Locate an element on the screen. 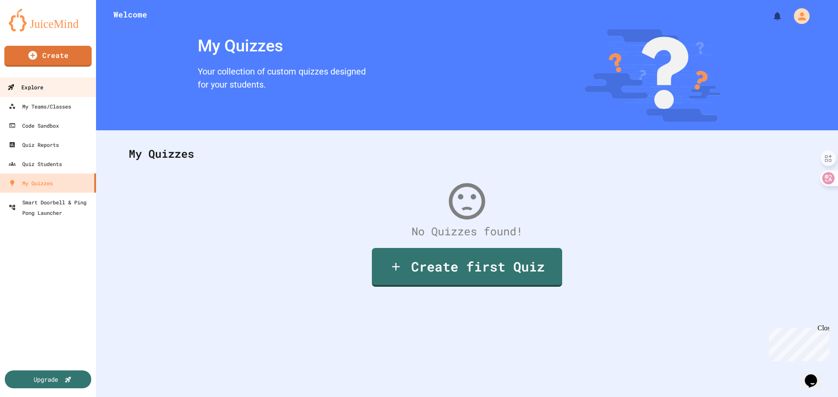 This screenshot has width=838, height=397. div: Quiz Students is located at coordinates (35, 164).